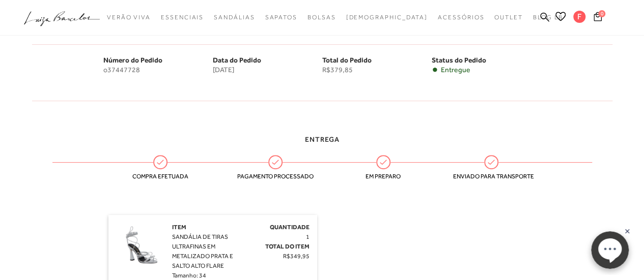  I want to click on span: Entrega, so click(322, 140).